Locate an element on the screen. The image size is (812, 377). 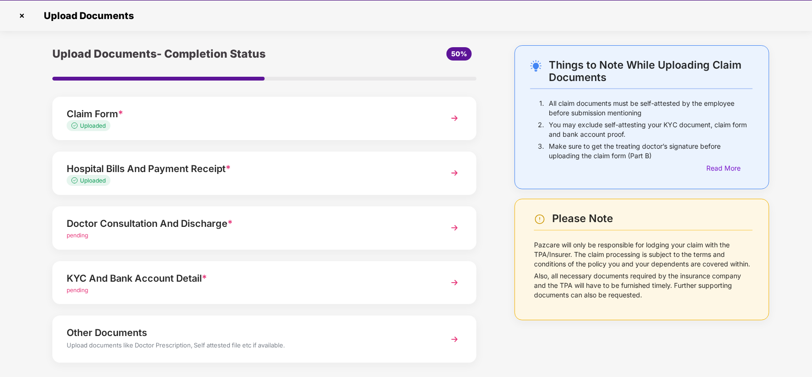
p: 3. is located at coordinates (541, 151).